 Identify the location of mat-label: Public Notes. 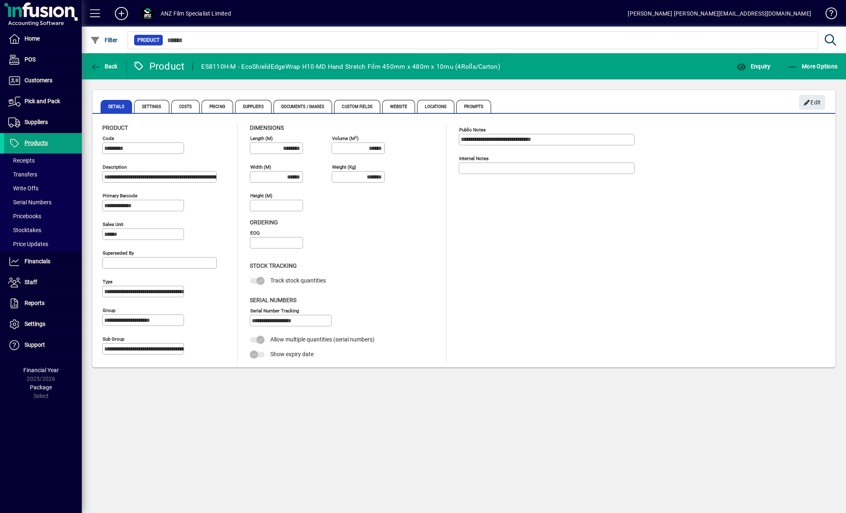
(473, 130).